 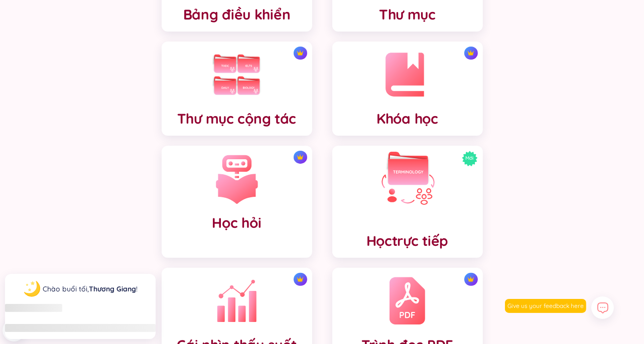 What do you see at coordinates (113, 289) in the screenshot?
I see `a: Thương Giang` at bounding box center [113, 289].